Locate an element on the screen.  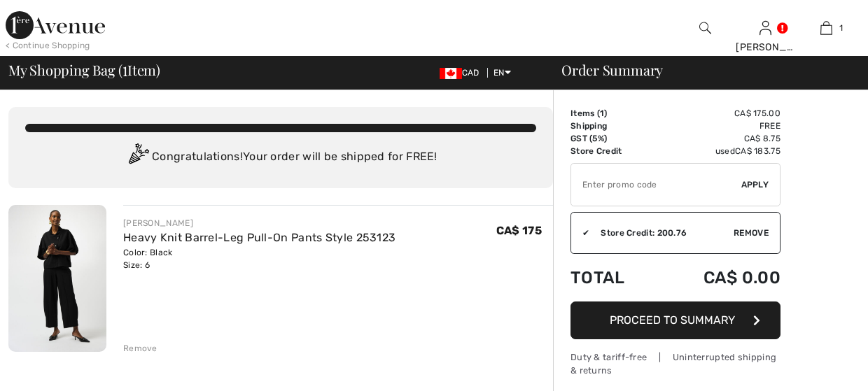
div: Congratulations! Your order will be shipped for FREE! is located at coordinates (281, 157).